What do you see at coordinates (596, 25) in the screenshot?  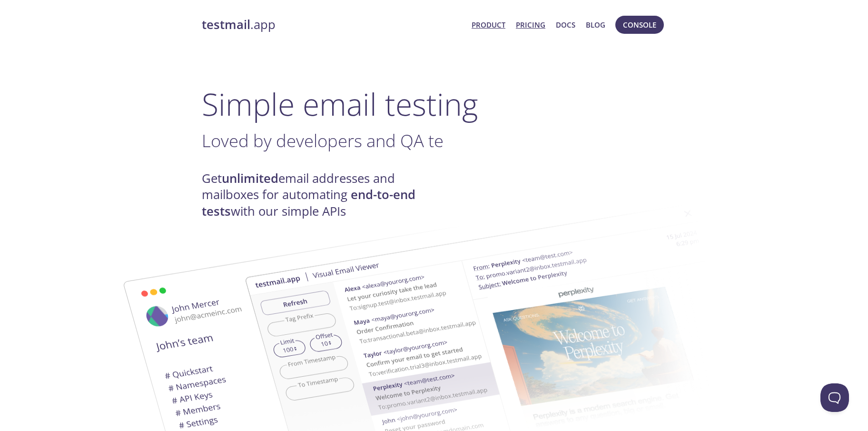 I see `a: Blog` at bounding box center [596, 25].